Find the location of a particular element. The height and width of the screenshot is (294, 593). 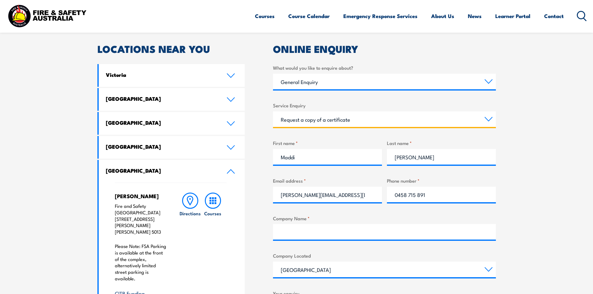

label: Company Name is located at coordinates (384, 218).